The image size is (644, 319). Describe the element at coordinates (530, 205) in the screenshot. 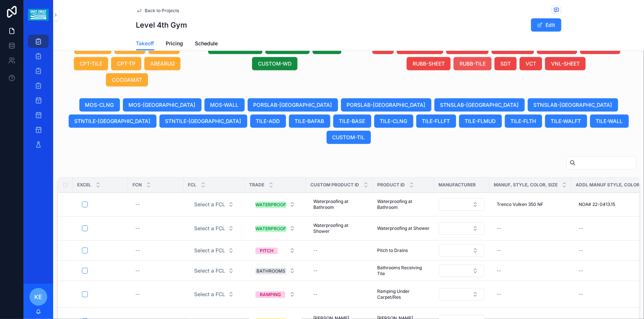

I see `a: Trenco Vulken 350 NF` at that location.